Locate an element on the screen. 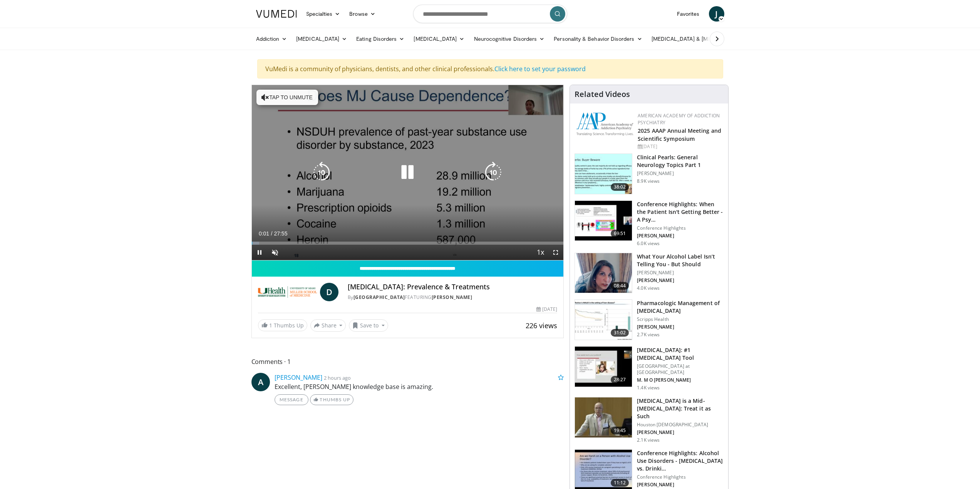 This screenshot has height=489, width=980. h3: What Your Alcohol Label Isn’t Telling You - But Should is located at coordinates (680, 260).